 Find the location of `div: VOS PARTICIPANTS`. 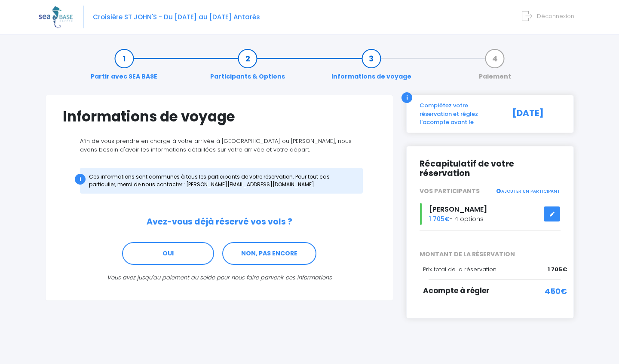

div: VOS PARTICIPANTS is located at coordinates (490, 191).